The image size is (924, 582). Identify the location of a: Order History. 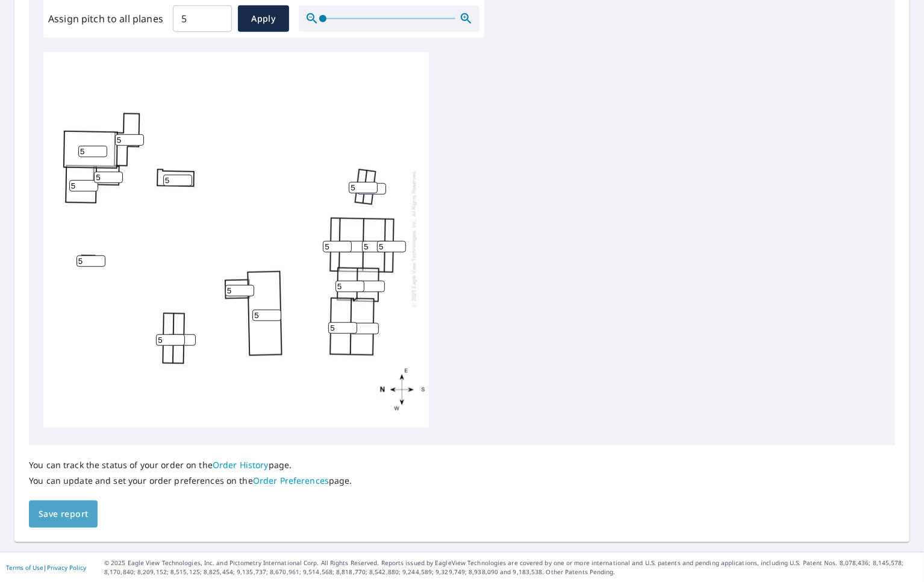
(241, 465).